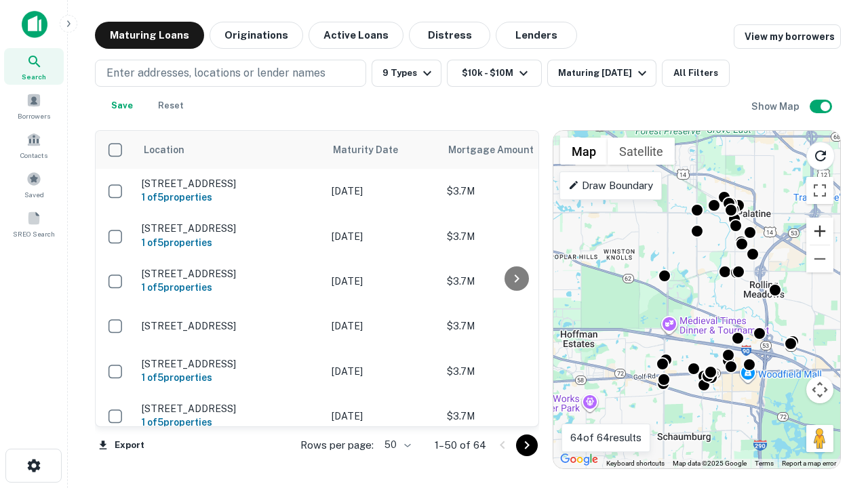  I want to click on a: SREO Search, so click(34, 224).